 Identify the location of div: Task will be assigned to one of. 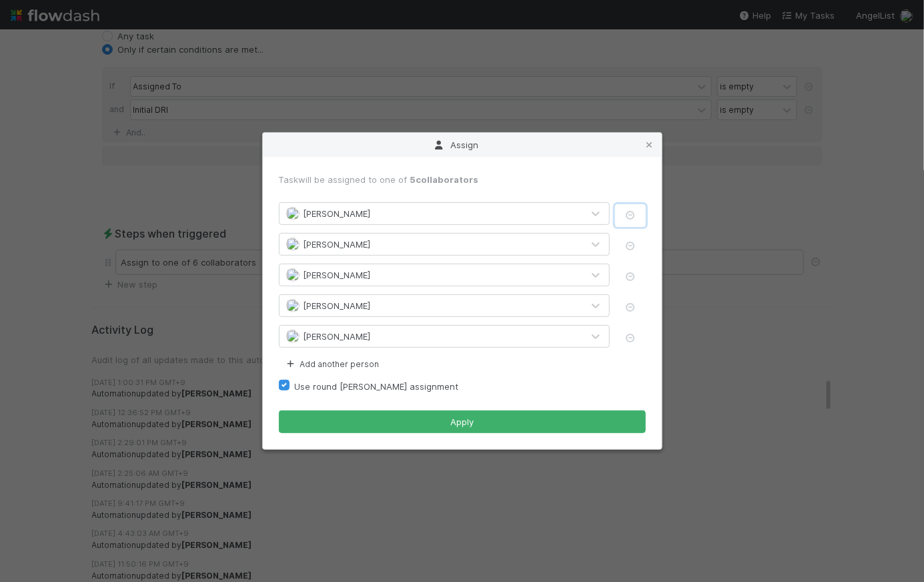
(462, 179).